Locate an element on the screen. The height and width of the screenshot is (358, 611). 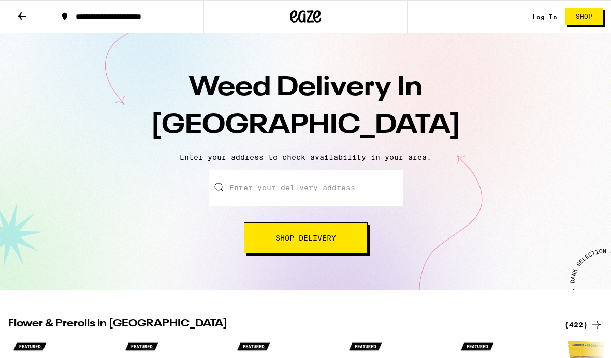
a: Shop is located at coordinates (584, 17).